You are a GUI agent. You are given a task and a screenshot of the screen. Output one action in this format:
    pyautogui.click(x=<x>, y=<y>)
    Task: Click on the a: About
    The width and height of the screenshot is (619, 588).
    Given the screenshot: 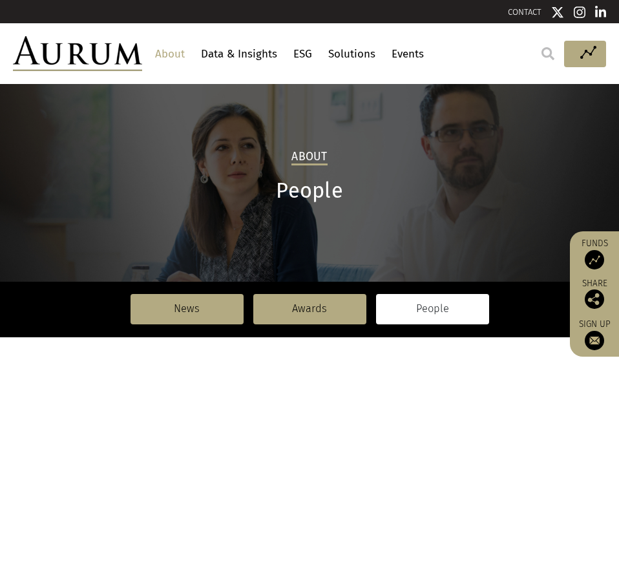 What is the action you would take?
    pyautogui.click(x=170, y=54)
    